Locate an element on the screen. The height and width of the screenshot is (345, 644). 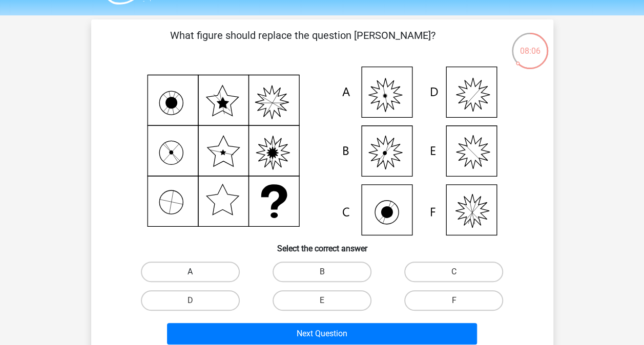
button: Next Question is located at coordinates (322, 334).